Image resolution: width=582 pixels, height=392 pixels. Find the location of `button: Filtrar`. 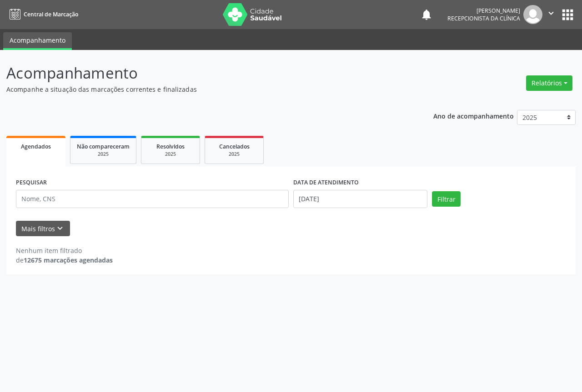

button: Filtrar is located at coordinates (446, 199).